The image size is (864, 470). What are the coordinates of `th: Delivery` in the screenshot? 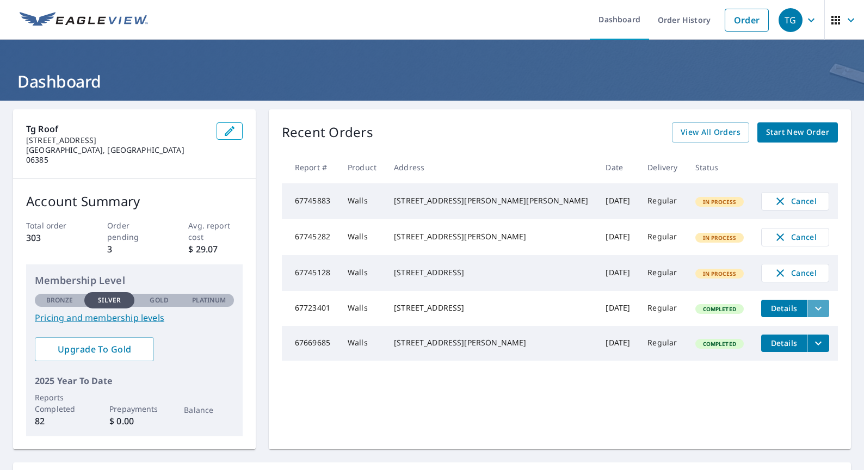 It's located at (662, 167).